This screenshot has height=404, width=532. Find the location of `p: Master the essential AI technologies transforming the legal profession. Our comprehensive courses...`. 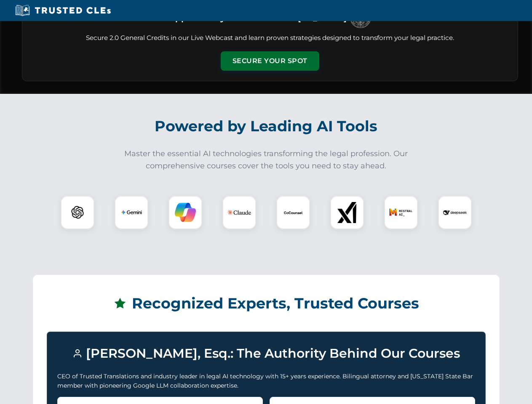

p: Master the essential AI technologies transforming the legal profession. Our comprehensive courses... is located at coordinates (266, 160).